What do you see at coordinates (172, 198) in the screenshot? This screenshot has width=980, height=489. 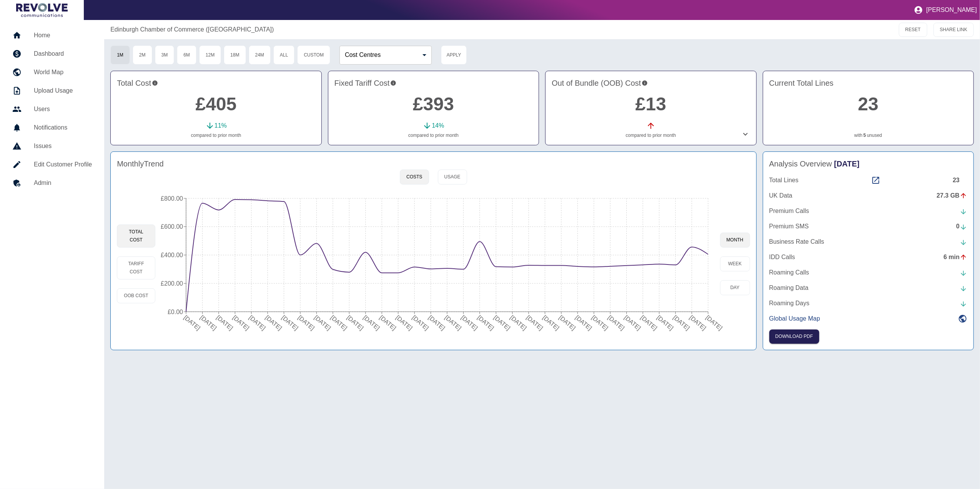 I see `tspan: £800.00` at bounding box center [172, 198].